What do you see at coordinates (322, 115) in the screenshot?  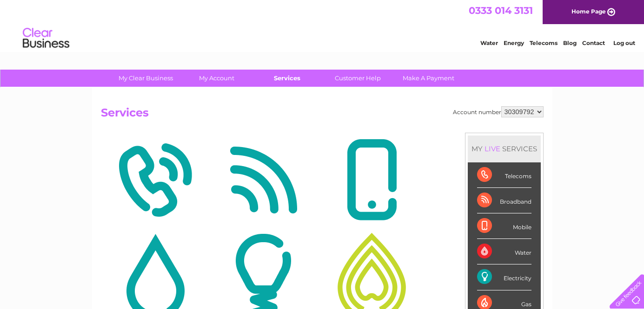 I see `h2: Services` at bounding box center [322, 115].